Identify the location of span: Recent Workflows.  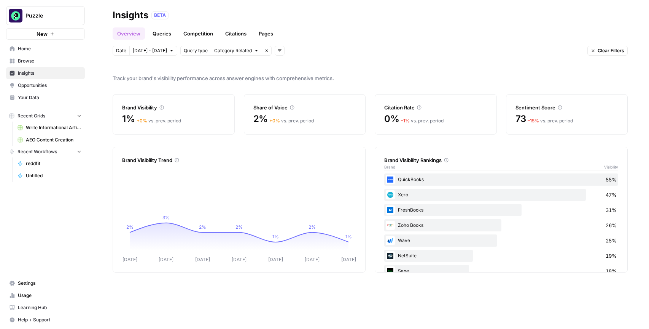
(37, 152).